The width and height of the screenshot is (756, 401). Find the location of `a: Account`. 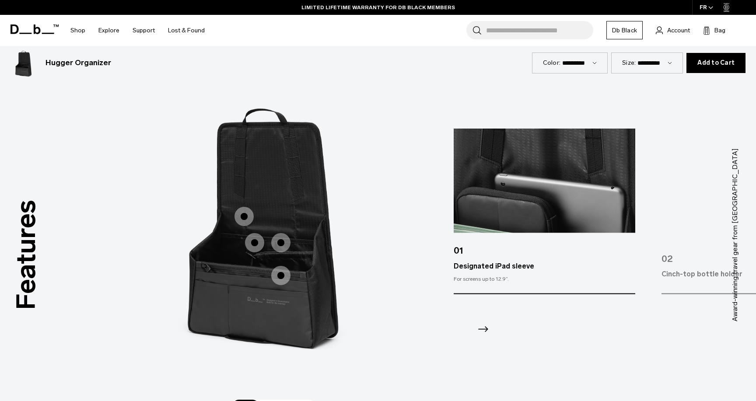

a: Account is located at coordinates (673, 30).